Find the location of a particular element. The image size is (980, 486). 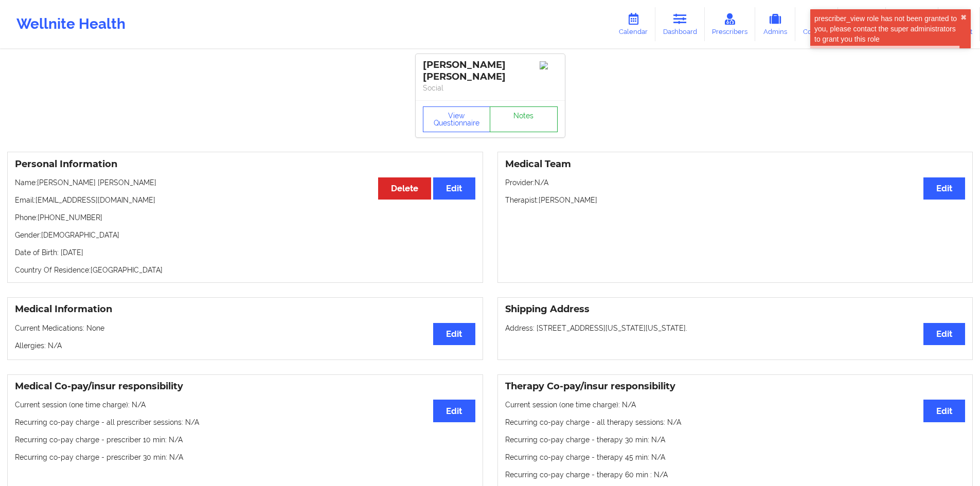

h3: Medical Team is located at coordinates (736, 164).